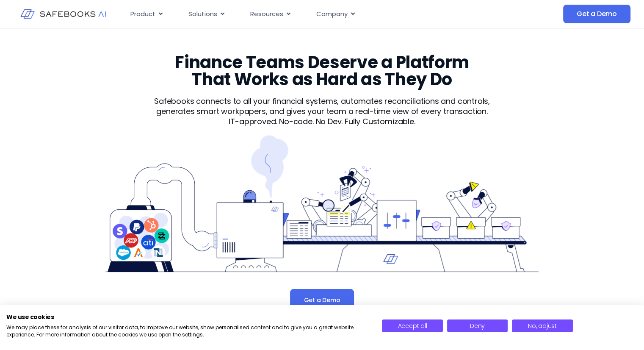 The height and width of the screenshot is (350, 644). I want to click on h2: We use cookies, so click(188, 317).